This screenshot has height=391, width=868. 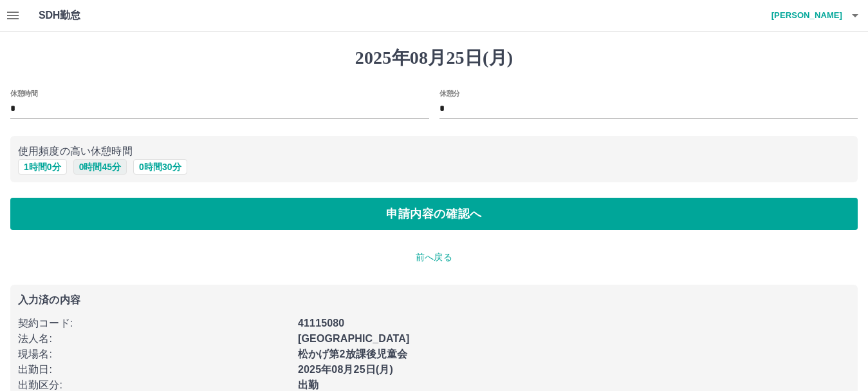 I want to click on b: 2025年08月25日(月), so click(x=346, y=368).